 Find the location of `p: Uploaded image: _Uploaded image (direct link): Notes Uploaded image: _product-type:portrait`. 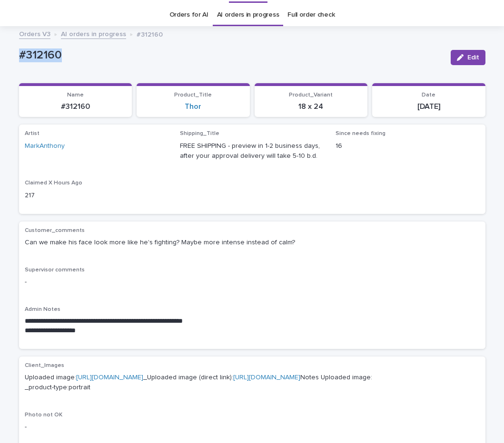

p: Uploaded image: _Uploaded image (direct link): Notes Uploaded image: _product-type:portrait is located at coordinates (252, 383).